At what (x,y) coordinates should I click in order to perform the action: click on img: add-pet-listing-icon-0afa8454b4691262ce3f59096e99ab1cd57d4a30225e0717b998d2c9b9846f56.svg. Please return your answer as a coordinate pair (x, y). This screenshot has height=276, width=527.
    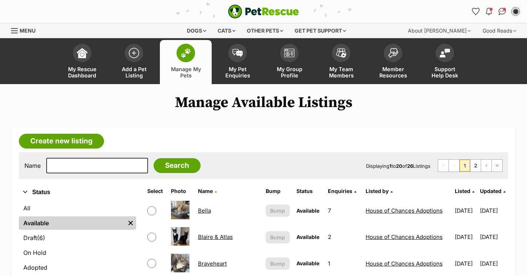
    Looking at the image, I should click on (134, 53).